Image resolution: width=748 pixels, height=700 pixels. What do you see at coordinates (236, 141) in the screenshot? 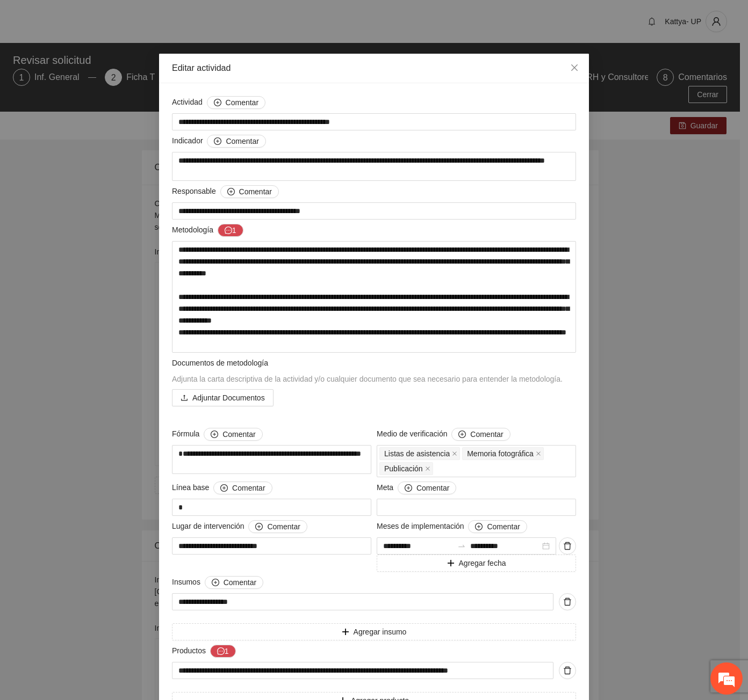
I see `button: Indicador` at bounding box center [236, 141].